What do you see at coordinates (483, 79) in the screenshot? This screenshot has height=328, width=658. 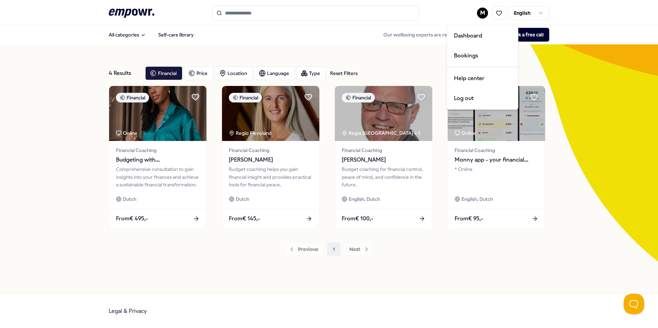 I see `div: Help center` at bounding box center [483, 79].